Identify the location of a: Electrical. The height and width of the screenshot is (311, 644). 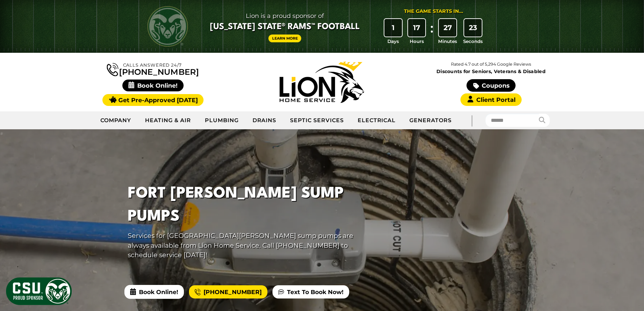
(377, 120).